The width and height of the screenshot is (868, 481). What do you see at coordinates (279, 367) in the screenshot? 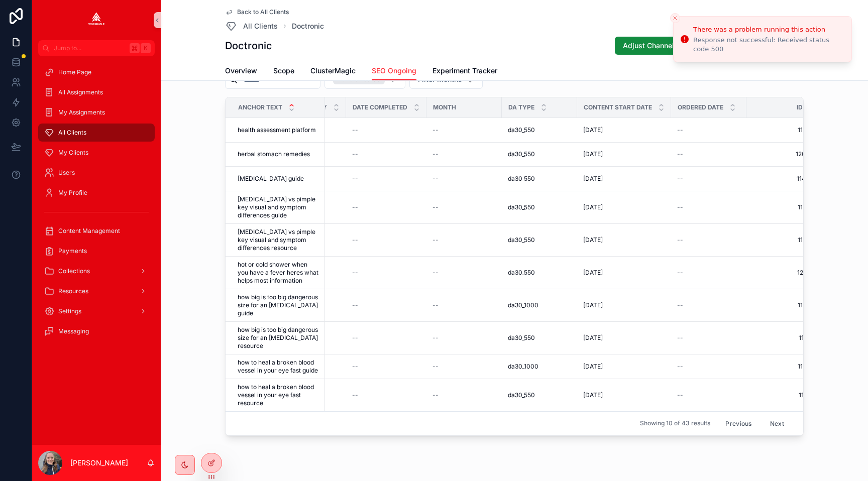
I see `a: how to heal a broken blood vessel in your eye fast guide` at bounding box center [279, 367].